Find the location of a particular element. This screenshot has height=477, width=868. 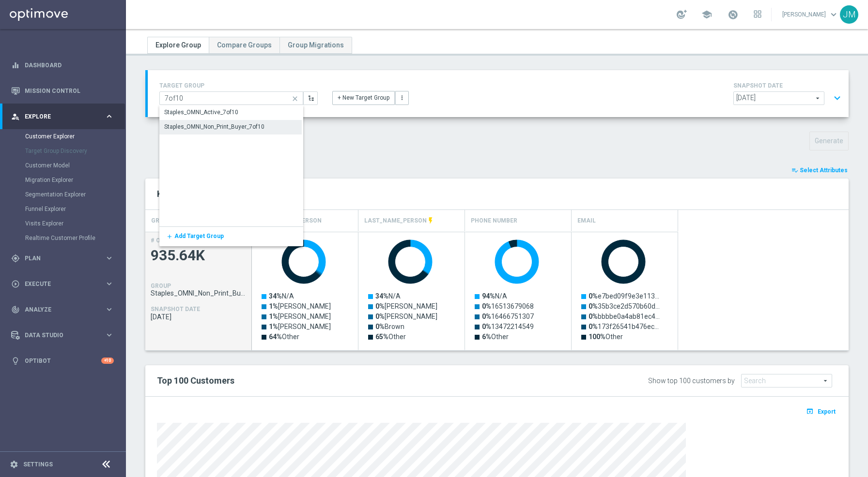

div: person_search Explore keyboard_arrow_right is located at coordinates (62, 116).